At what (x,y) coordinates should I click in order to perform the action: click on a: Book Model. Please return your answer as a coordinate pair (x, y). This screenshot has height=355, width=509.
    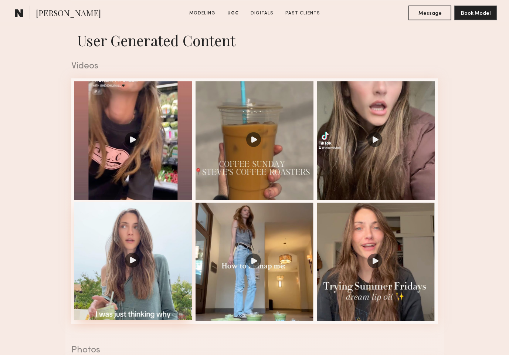
    Looking at the image, I should click on (476, 13).